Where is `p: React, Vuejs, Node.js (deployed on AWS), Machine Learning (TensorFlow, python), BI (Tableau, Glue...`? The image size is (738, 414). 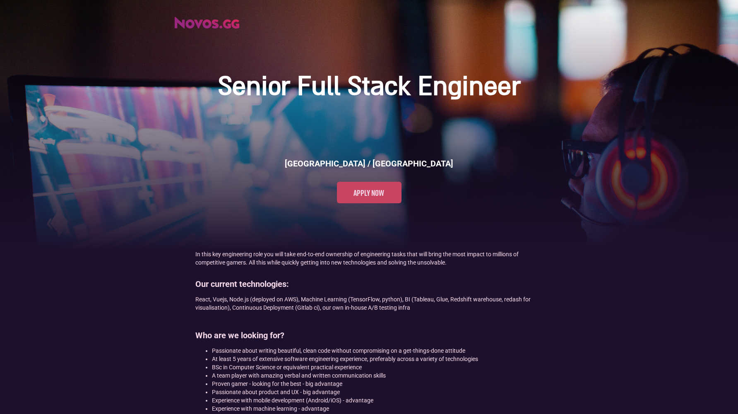 p: React, Vuejs, Node.js (deployed on AWS), Machine Learning (TensorFlow, python), BI (Tableau, Glue... is located at coordinates (369, 303).